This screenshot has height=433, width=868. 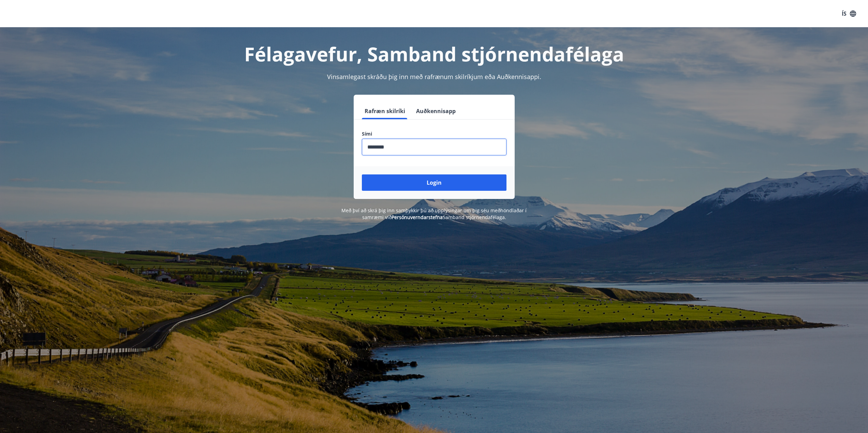 What do you see at coordinates (434, 54) in the screenshot?
I see `h1: Félagavefur, Samband stjórnendafélaga` at bounding box center [434, 54].